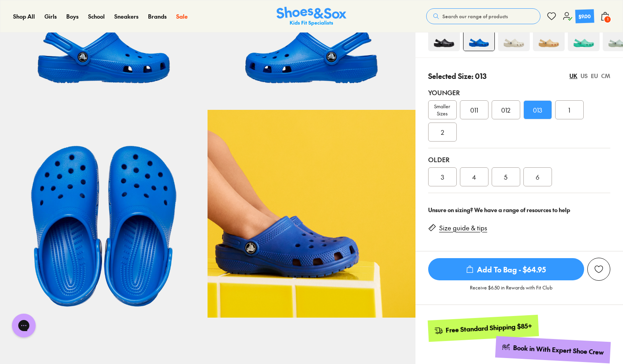  Describe the element at coordinates (474, 110) in the screenshot. I see `span: 011` at that location.